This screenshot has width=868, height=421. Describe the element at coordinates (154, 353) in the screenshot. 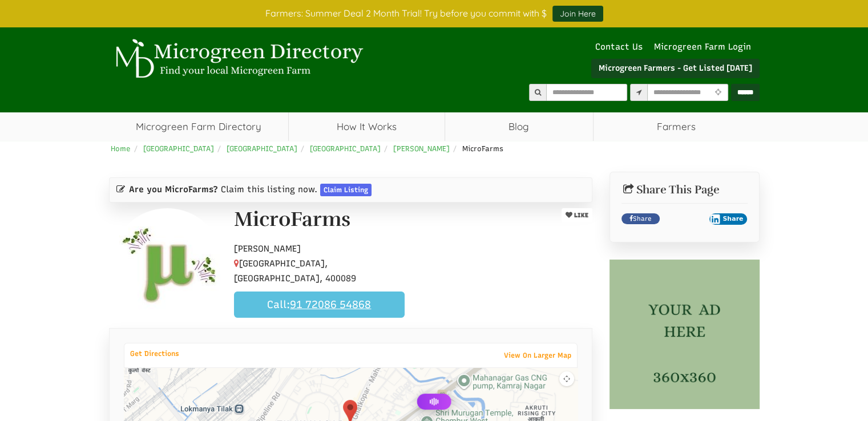

I see `a: Get Directions` at that location.